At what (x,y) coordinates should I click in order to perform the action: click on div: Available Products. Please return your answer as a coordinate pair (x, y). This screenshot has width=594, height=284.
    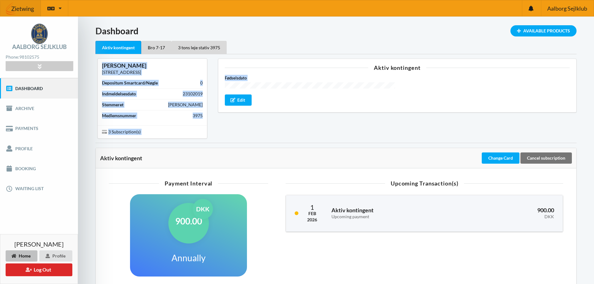
    Looking at the image, I should click on (543, 31).